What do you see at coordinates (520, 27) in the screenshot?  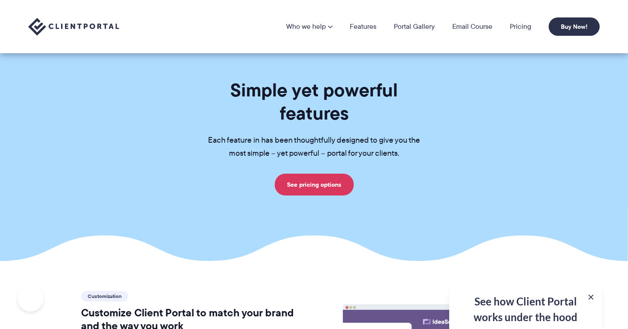 I see `a: Pricing` at bounding box center [520, 27].